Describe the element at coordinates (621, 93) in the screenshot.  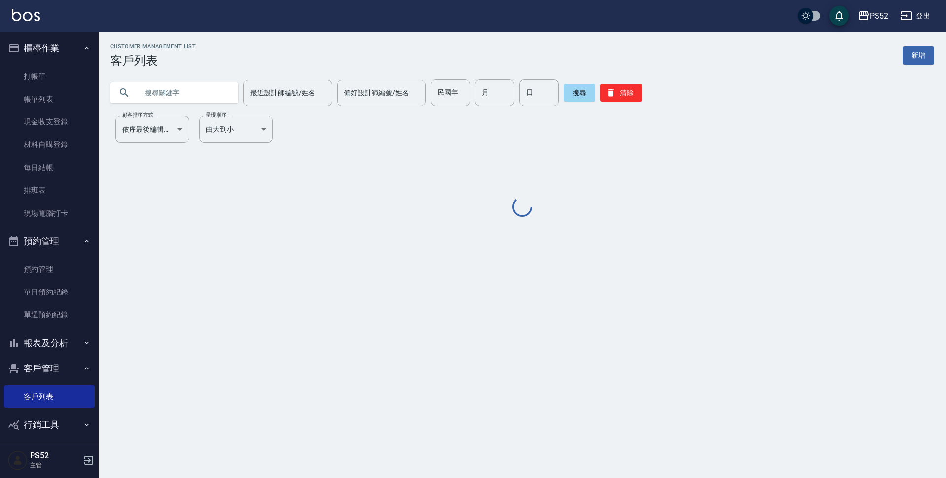
I see `button: 清除` at that location.